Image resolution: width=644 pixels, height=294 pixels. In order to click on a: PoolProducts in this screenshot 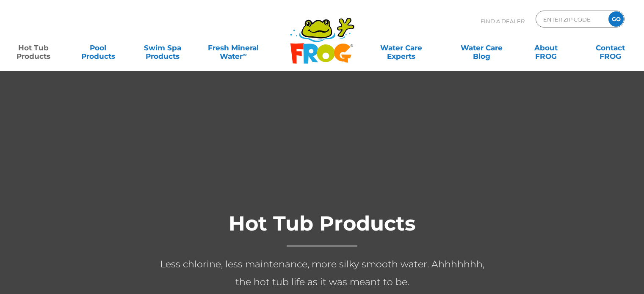, I will do `click(98, 48)`.